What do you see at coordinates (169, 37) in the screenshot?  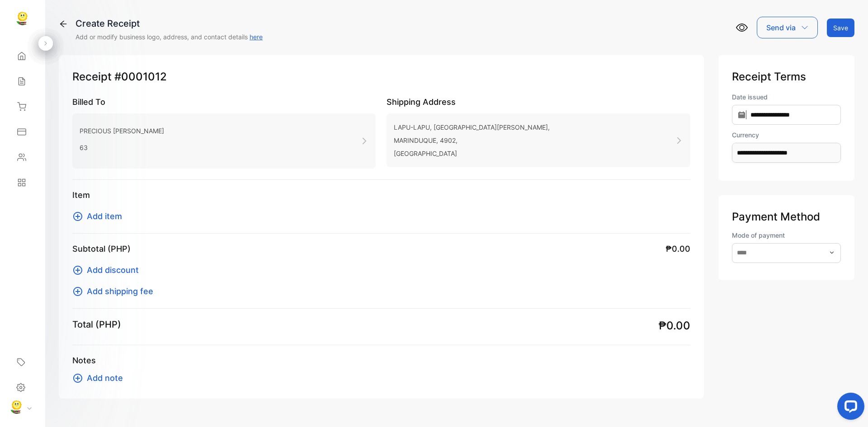 I see `p: Add or modify business logo, address, and contact details` at bounding box center [169, 37].